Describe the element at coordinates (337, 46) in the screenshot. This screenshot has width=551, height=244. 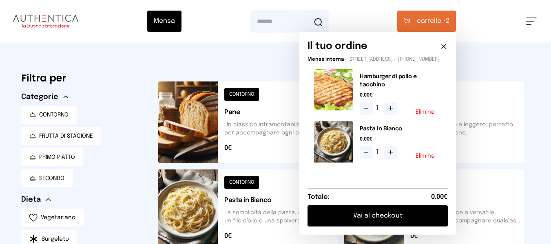
I see `h6: Il tuo ordine` at that location.